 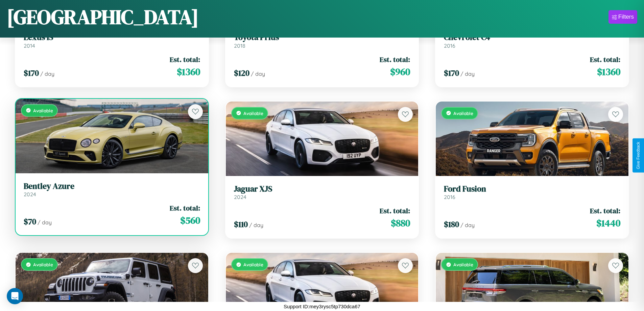 What do you see at coordinates (639, 156) in the screenshot?
I see `div: Give Feedback` at bounding box center [639, 156].